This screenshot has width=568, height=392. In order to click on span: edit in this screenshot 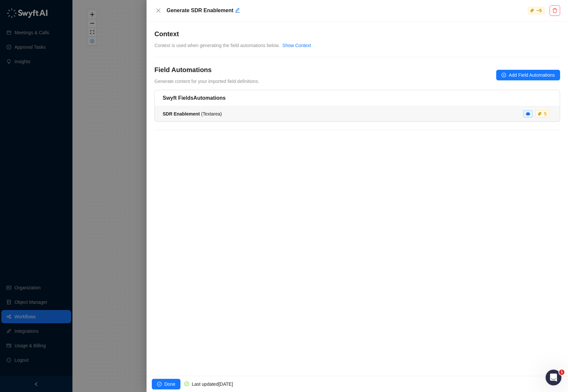, I will do `click(238, 10)`.